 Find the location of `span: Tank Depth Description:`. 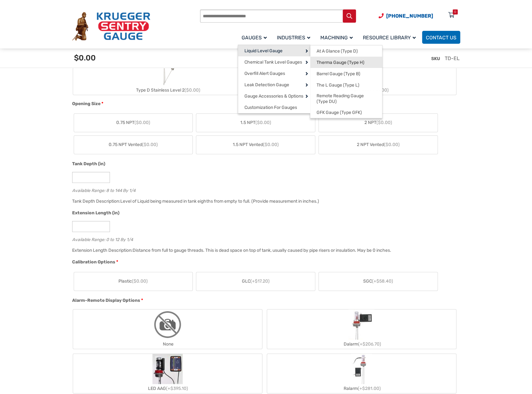

span: Tank Depth Description: is located at coordinates (96, 201).